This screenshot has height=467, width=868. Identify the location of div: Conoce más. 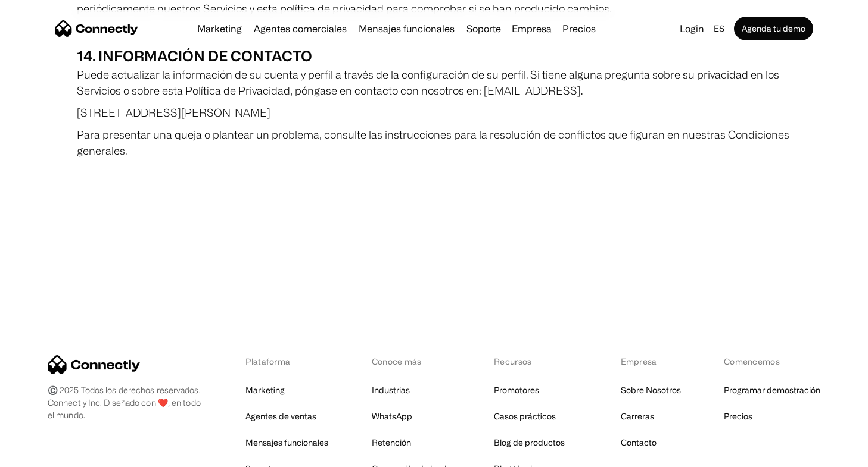
(411, 361).